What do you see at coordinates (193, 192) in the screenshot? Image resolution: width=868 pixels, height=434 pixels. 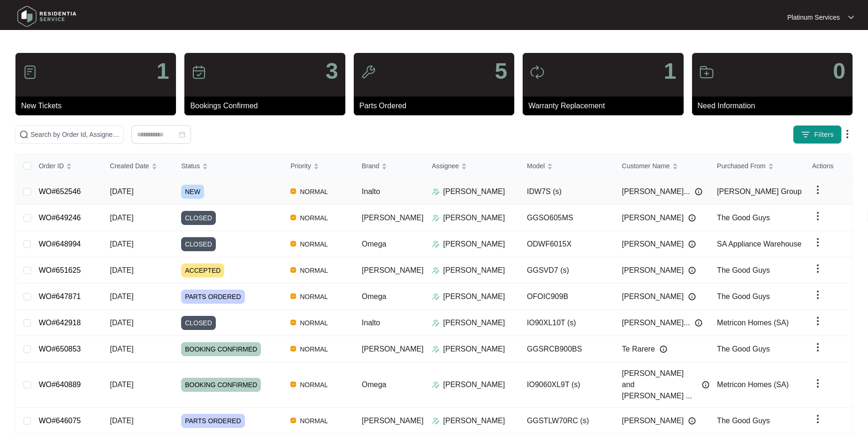 I see `span: NEW` at bounding box center [193, 192].